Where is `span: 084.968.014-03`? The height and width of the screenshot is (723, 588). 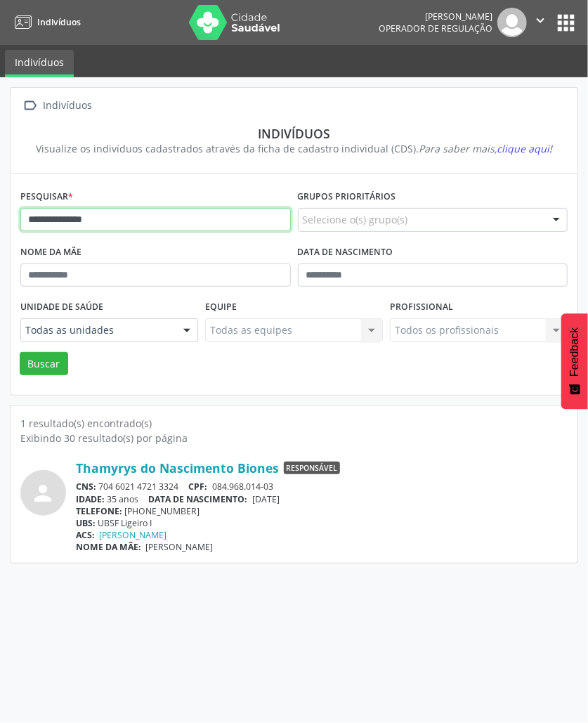 span: 084.968.014-03 is located at coordinates (242, 487).